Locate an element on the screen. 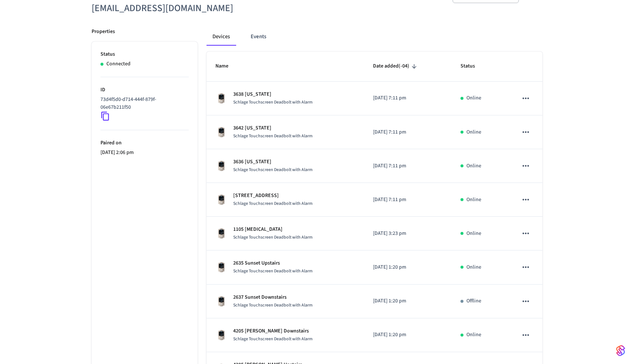 Image resolution: width=634 pixels, height=364 pixels. p: 2635 Sunset Upstairs is located at coordinates (273, 263).